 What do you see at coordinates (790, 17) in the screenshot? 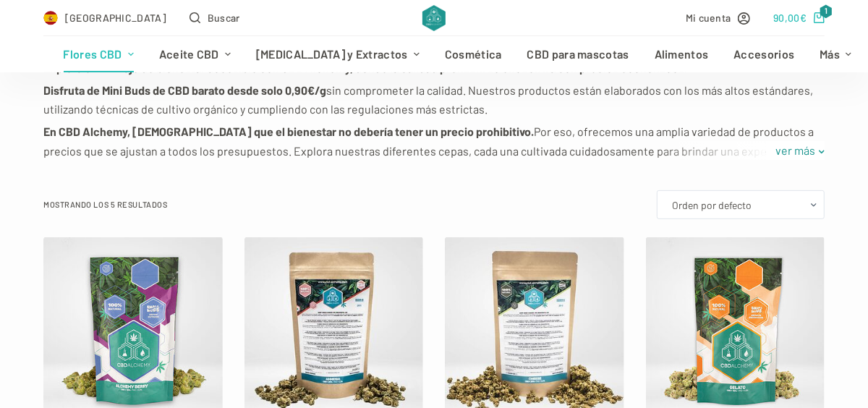
I see `bdi: 90,00` at bounding box center [790, 17].